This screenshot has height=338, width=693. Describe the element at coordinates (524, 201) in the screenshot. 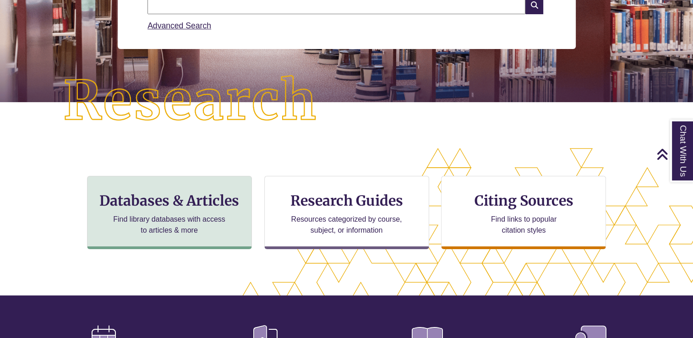

I see `h3: Citing Sources` at that location.